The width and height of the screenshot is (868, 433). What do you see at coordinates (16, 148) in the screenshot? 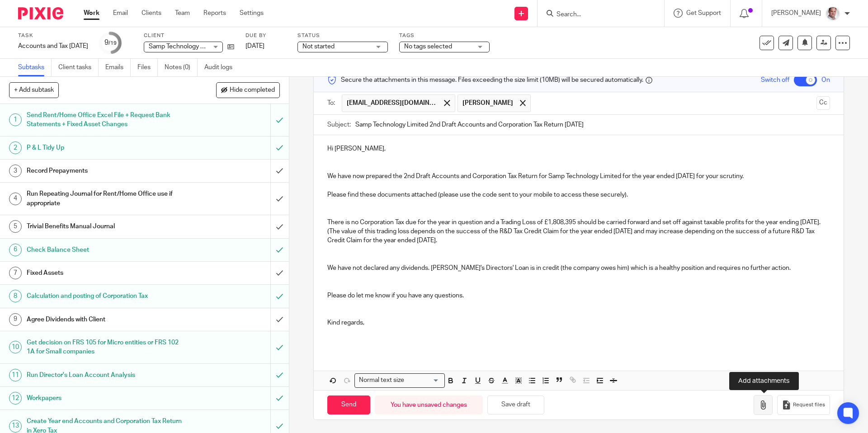
I see `div: 2` at bounding box center [16, 148].